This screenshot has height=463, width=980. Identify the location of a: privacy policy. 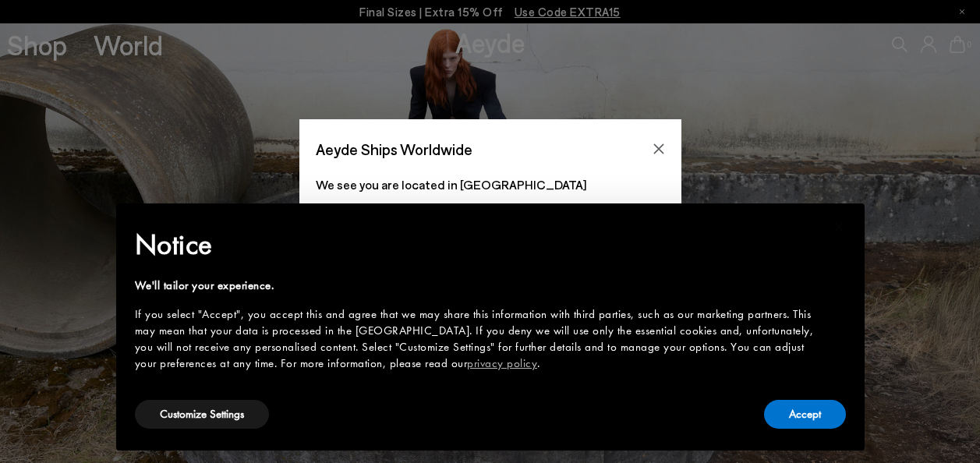
(502, 364).